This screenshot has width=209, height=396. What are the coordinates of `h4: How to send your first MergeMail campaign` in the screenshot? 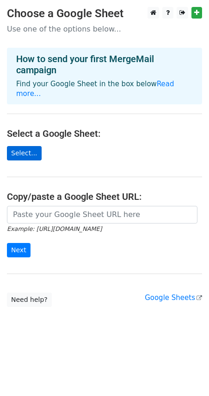 It's located at (105, 64).